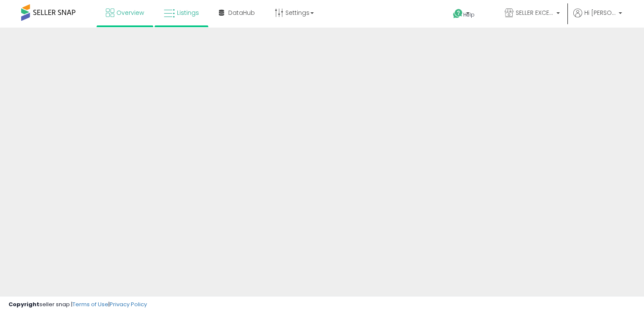 The width and height of the screenshot is (644, 313). Describe the element at coordinates (188, 13) in the screenshot. I see `span: Listings` at that location.